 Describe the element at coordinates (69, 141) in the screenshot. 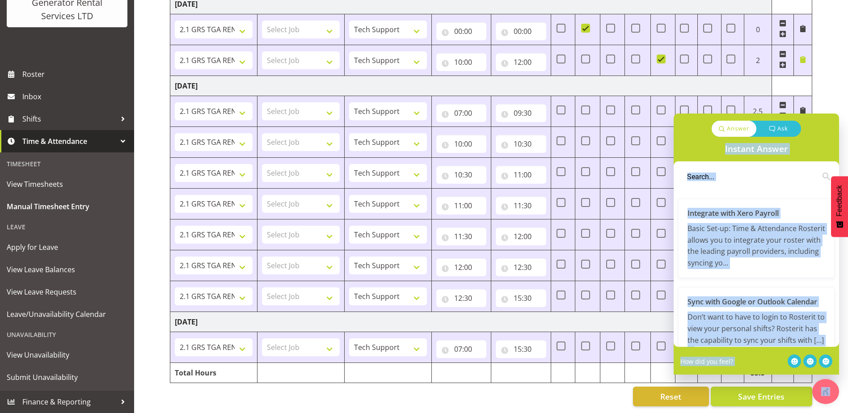

I see `span: Time & Attendance` at that location.